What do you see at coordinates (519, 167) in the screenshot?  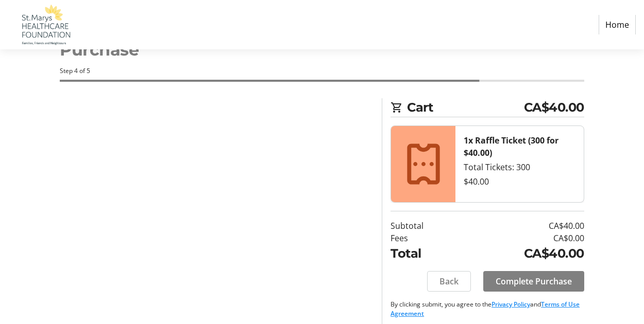 I see `div: Total Tickets: 300` at bounding box center [519, 167].